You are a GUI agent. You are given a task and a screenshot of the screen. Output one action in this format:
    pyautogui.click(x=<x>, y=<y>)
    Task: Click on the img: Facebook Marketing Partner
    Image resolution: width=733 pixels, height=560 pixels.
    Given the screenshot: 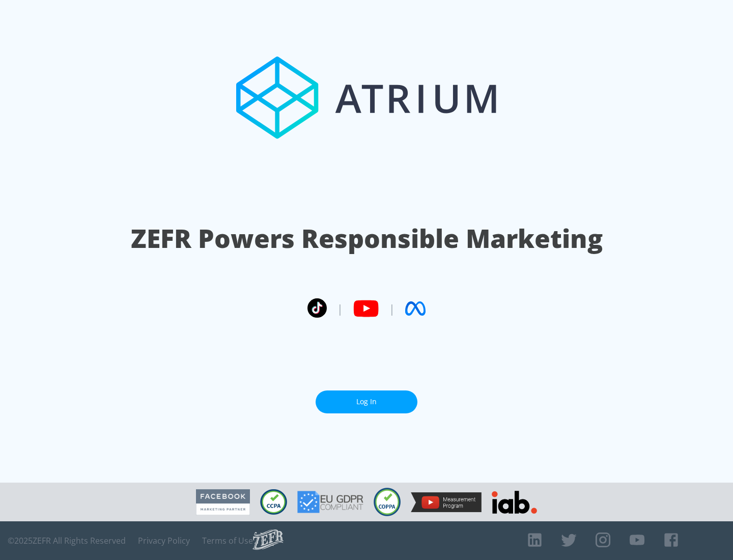 What is the action you would take?
    pyautogui.click(x=223, y=502)
    